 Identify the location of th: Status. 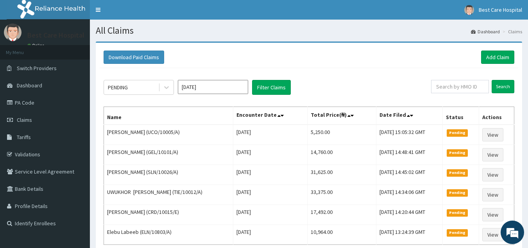
(461, 116).